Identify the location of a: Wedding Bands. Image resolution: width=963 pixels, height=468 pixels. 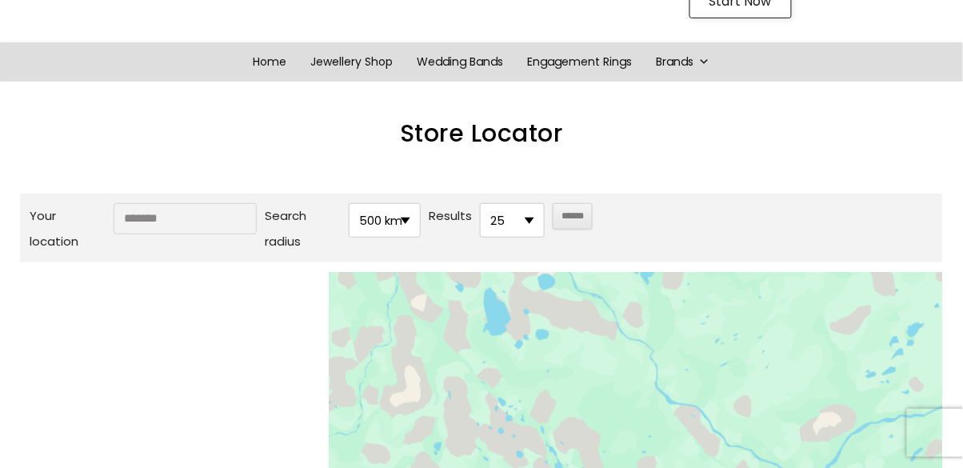
(461, 62).